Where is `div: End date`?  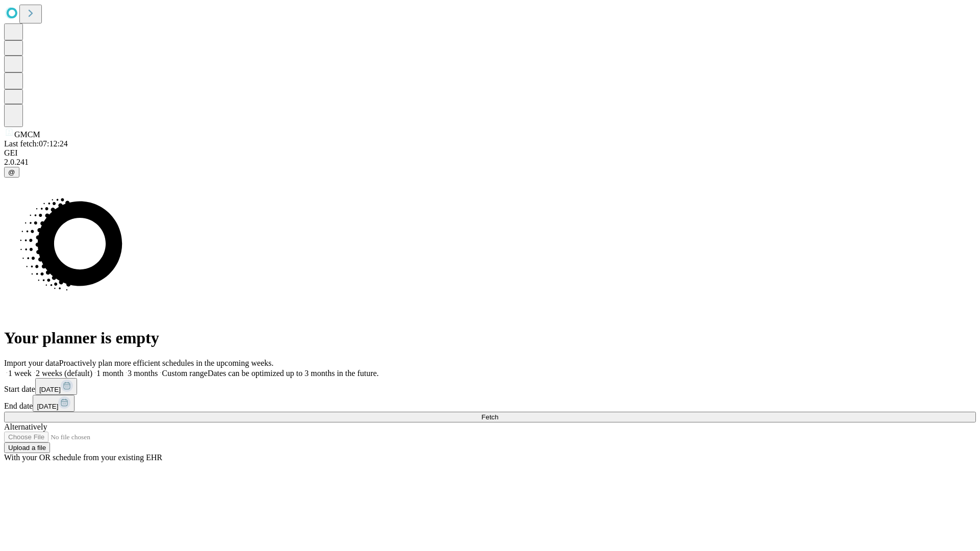
div: End date is located at coordinates (490, 403).